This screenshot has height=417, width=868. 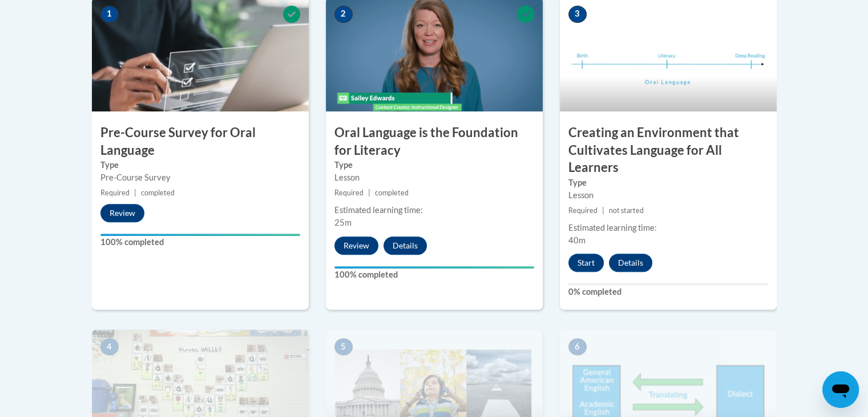 What do you see at coordinates (344, 347) in the screenshot?
I see `span: 5` at bounding box center [344, 347].